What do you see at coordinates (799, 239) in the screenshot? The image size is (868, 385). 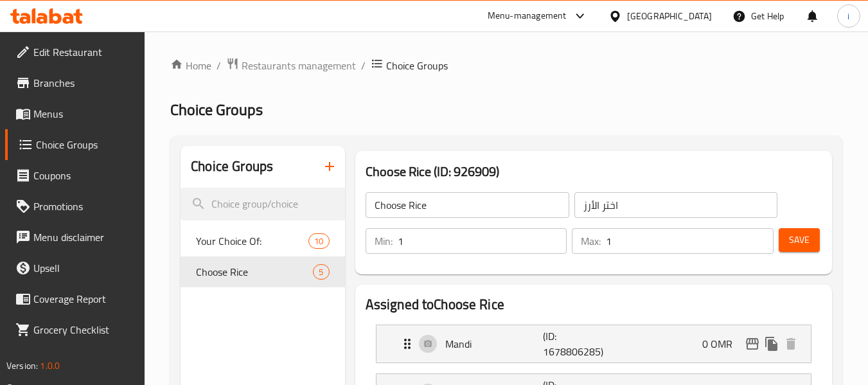 I see `span: Save` at bounding box center [799, 239].